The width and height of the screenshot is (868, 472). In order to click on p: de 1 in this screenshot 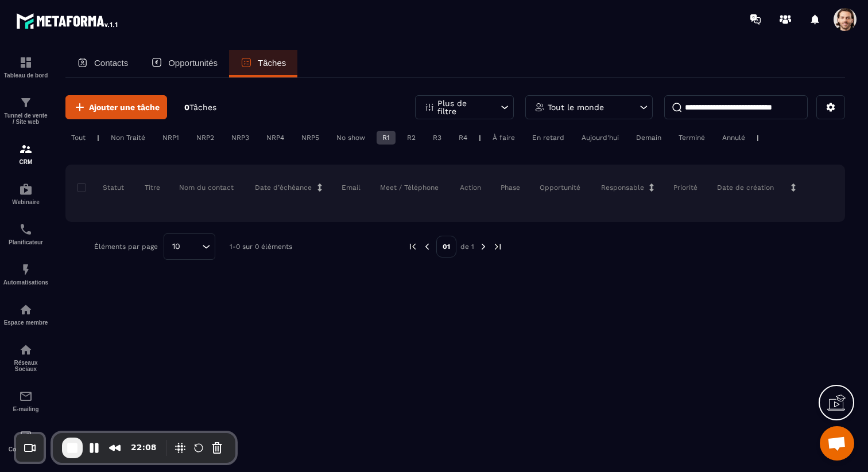, I will do `click(467, 247)`.